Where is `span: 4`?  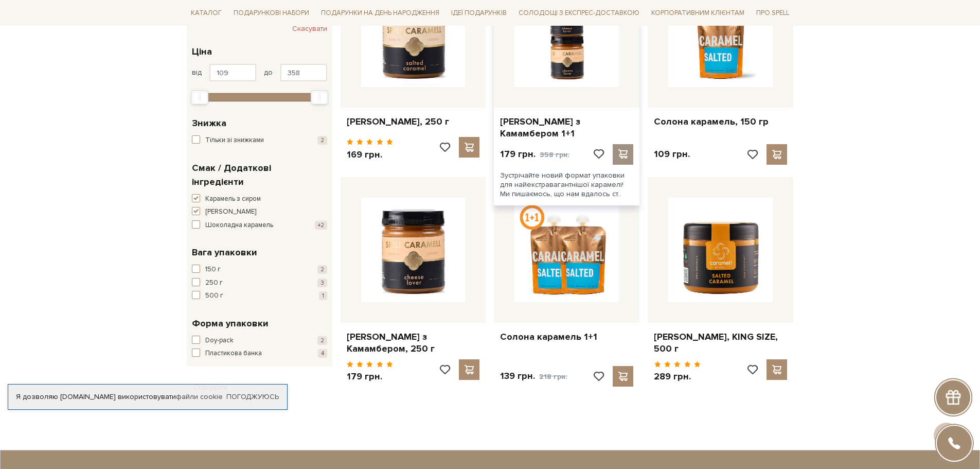 span: 4 is located at coordinates (322, 353).